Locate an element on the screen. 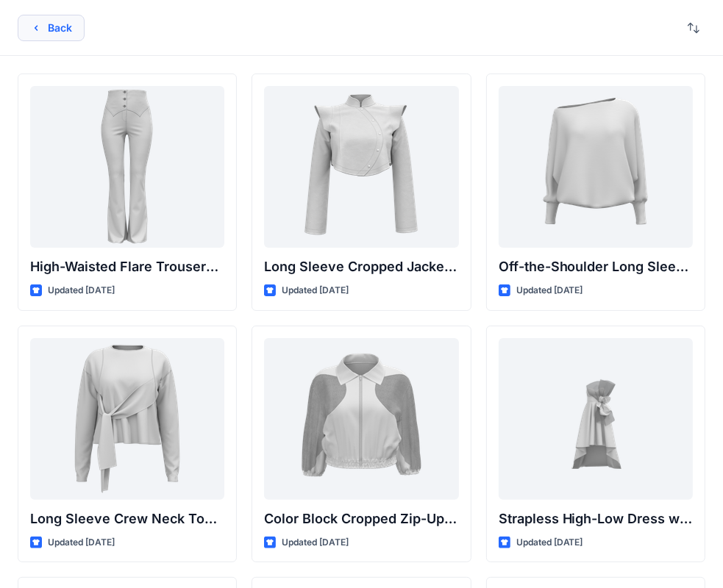 The height and width of the screenshot is (588, 723). a: Strapless High-Low Dress with Side Bow Detail is located at coordinates (596, 419).